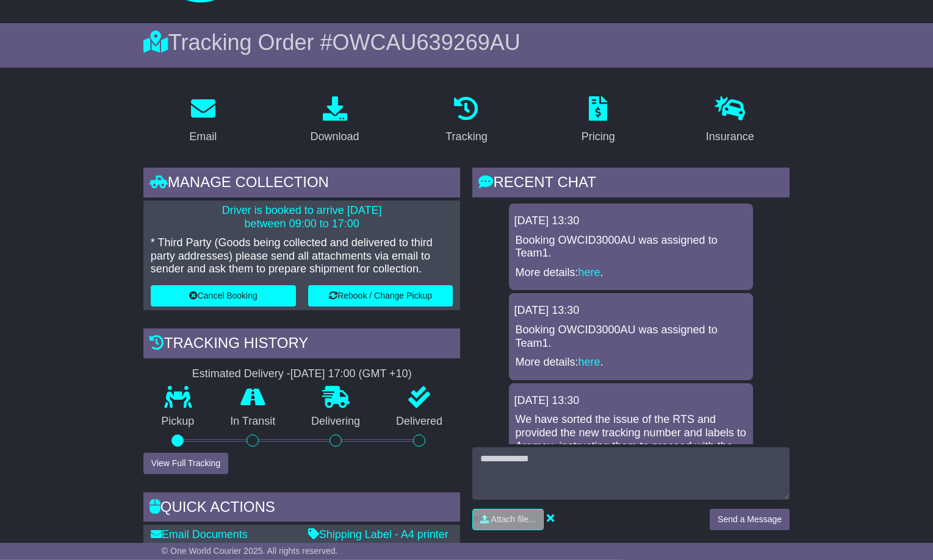  What do you see at coordinates (466, 42) in the screenshot?
I see `div: Tracking Order #` at bounding box center [466, 42].